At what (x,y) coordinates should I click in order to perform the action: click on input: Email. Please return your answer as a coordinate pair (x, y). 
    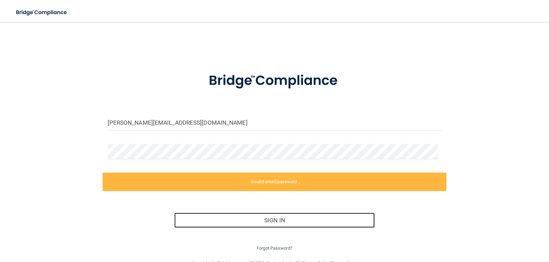
    Looking at the image, I should click on (274, 123).